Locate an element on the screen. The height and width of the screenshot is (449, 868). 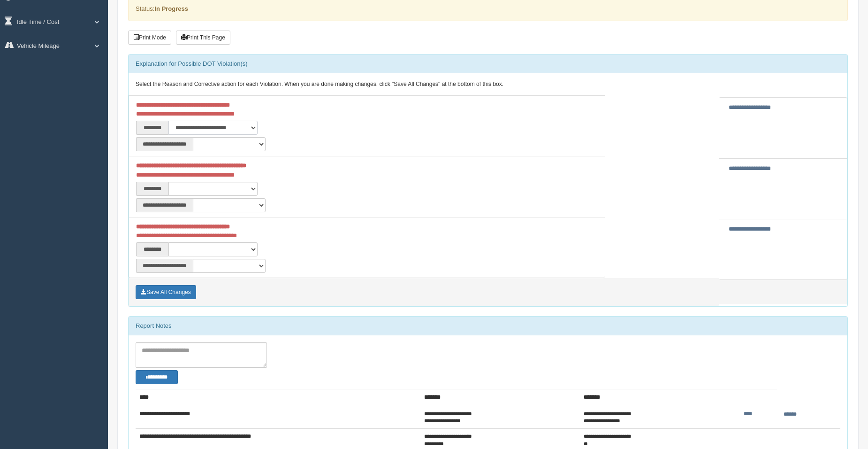
button: Print This Page is located at coordinates (204, 38).